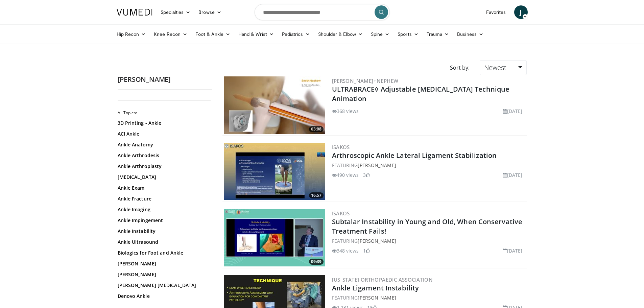 The image size is (644, 308). Describe the element at coordinates (470, 34) in the screenshot. I see `a: Business` at that location.